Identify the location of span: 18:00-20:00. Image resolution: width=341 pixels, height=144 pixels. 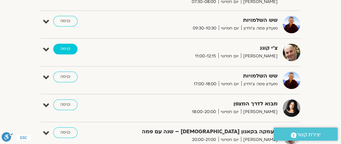
(204, 112).